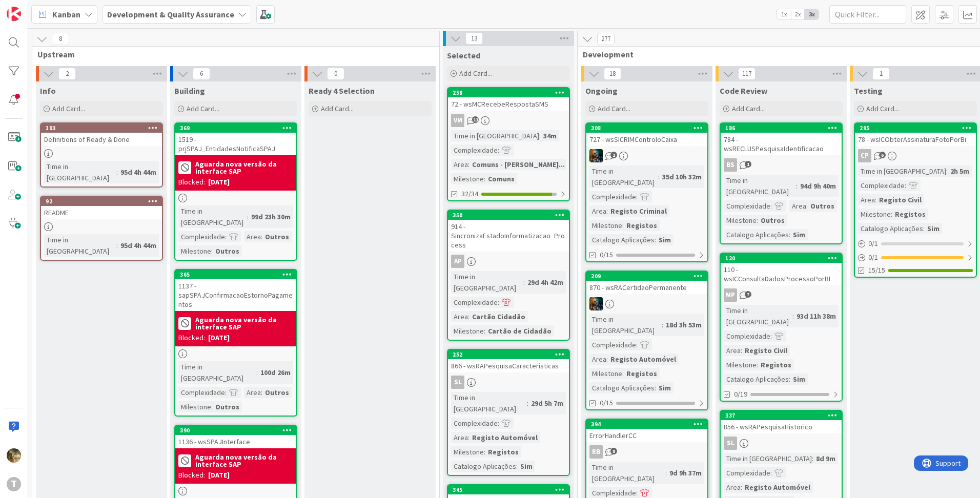  I want to click on div: 345, so click(511, 490).